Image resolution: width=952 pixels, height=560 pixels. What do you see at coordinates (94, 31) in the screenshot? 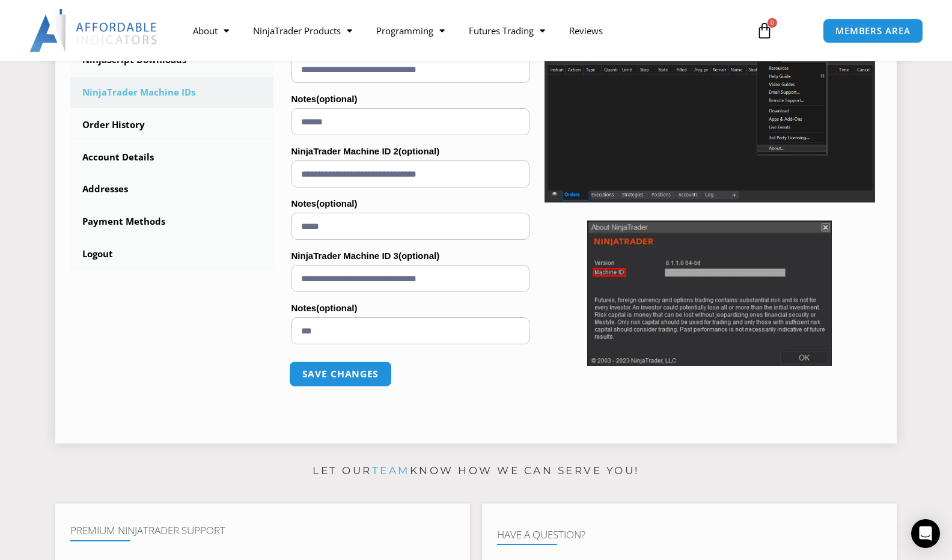
I see `img: LogoAI | Affordable Indicators – NinjaTrader` at bounding box center [94, 31].